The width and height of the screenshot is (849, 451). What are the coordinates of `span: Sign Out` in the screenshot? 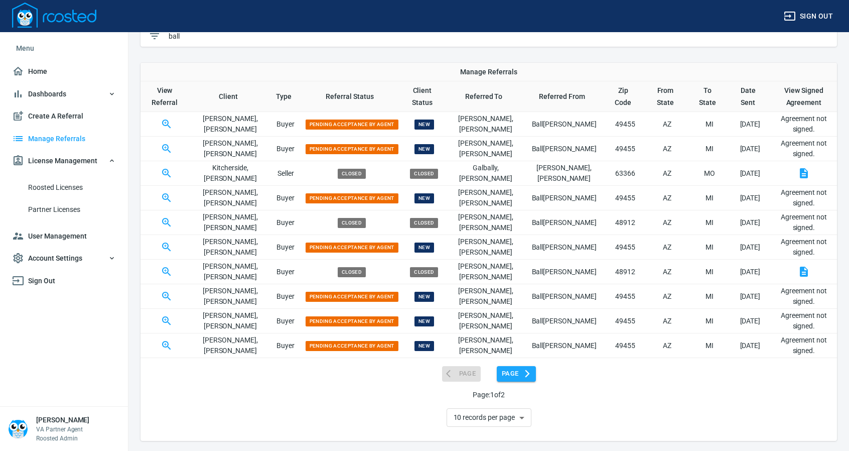 It's located at (64, 281).